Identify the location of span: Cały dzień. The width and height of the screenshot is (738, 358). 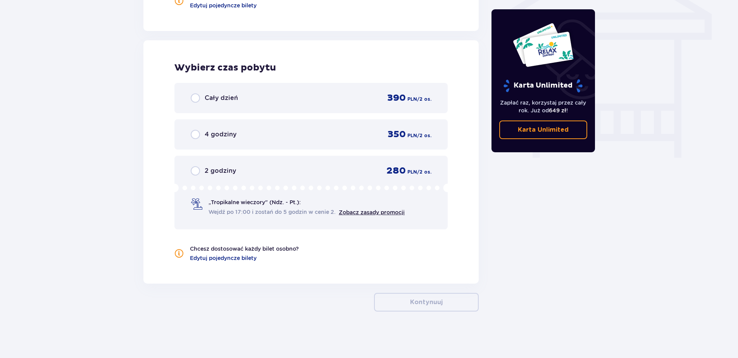
(221, 98).